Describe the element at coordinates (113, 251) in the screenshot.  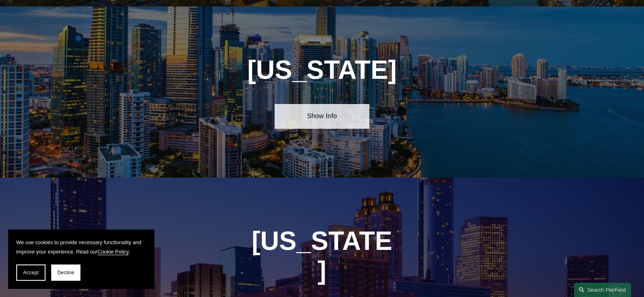
I see `a: Cookie Policy` at that location.